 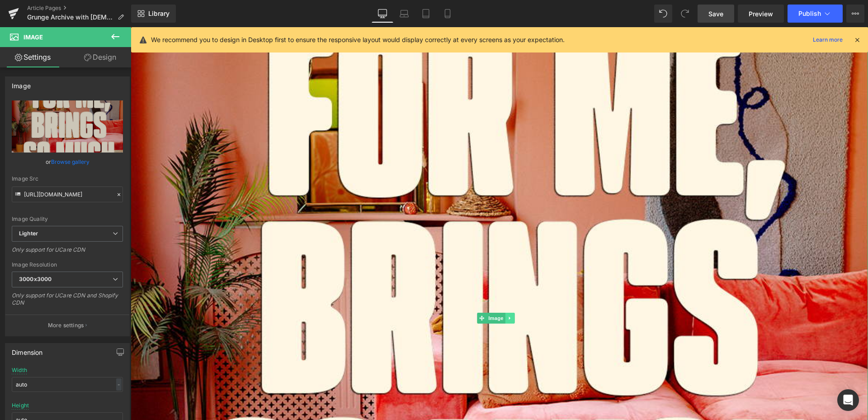 I want to click on button: Redo, so click(x=685, y=14).